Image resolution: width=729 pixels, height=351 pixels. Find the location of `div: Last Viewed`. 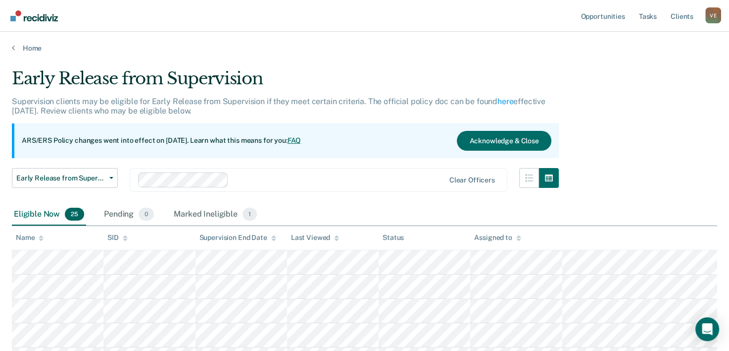

div: Last Viewed is located at coordinates (315, 237).